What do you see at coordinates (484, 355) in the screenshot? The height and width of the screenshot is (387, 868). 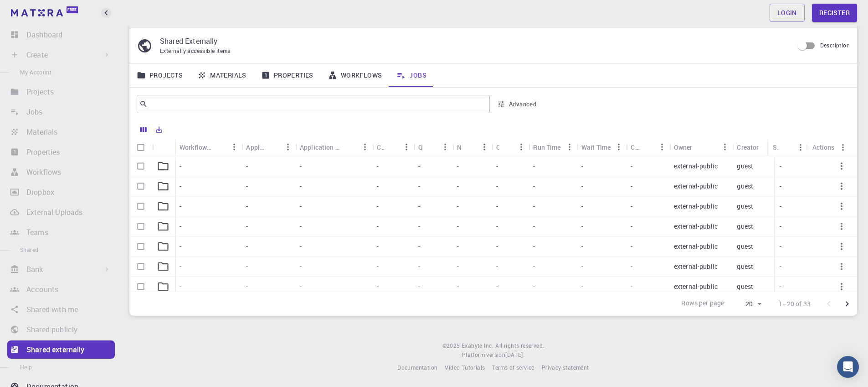 I see `span: Platform version` at bounding box center [484, 355].